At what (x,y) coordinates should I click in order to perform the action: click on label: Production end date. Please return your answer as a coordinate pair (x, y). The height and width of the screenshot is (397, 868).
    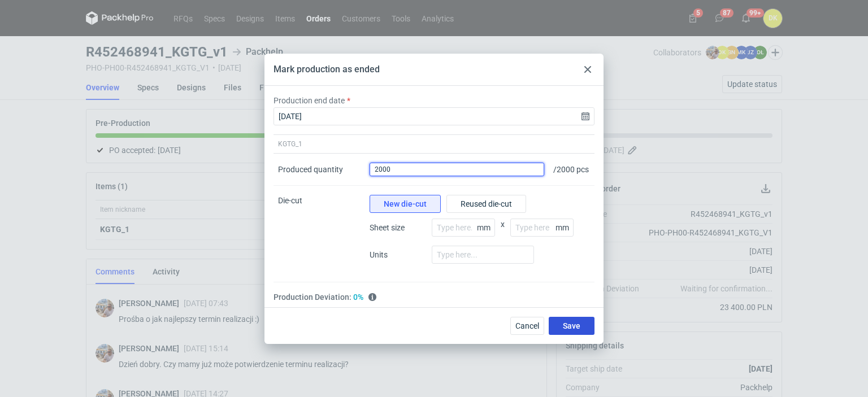
    Looking at the image, I should click on (309, 100).